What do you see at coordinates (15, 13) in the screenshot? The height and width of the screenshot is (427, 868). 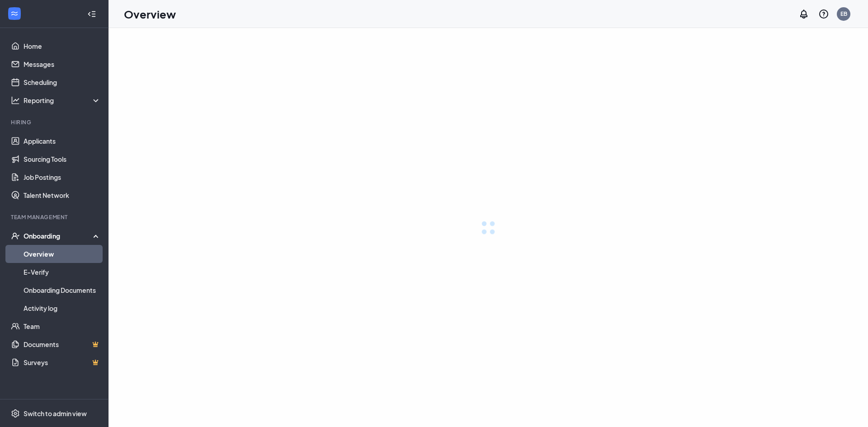 I see `svg: WorkstreamLogo` at bounding box center [15, 13].